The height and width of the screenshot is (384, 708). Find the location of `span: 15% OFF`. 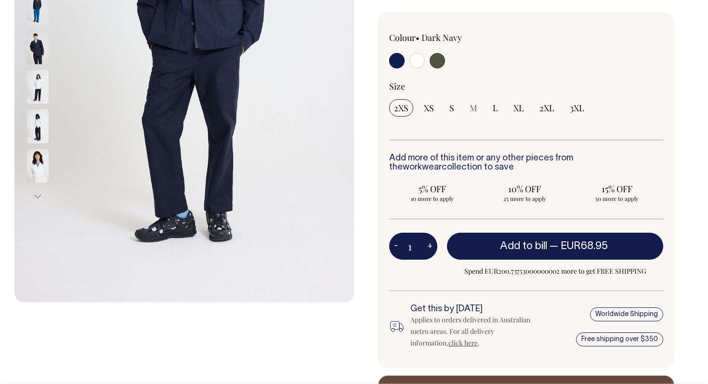

span: 15% OFF is located at coordinates (617, 189).